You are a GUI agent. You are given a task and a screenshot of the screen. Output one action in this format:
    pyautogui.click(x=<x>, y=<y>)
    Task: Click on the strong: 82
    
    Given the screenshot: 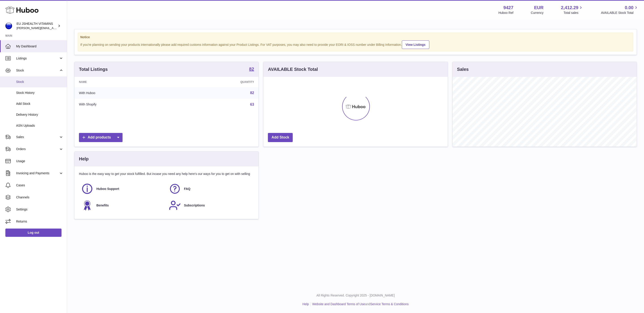 What is the action you would take?
    pyautogui.click(x=252, y=69)
    